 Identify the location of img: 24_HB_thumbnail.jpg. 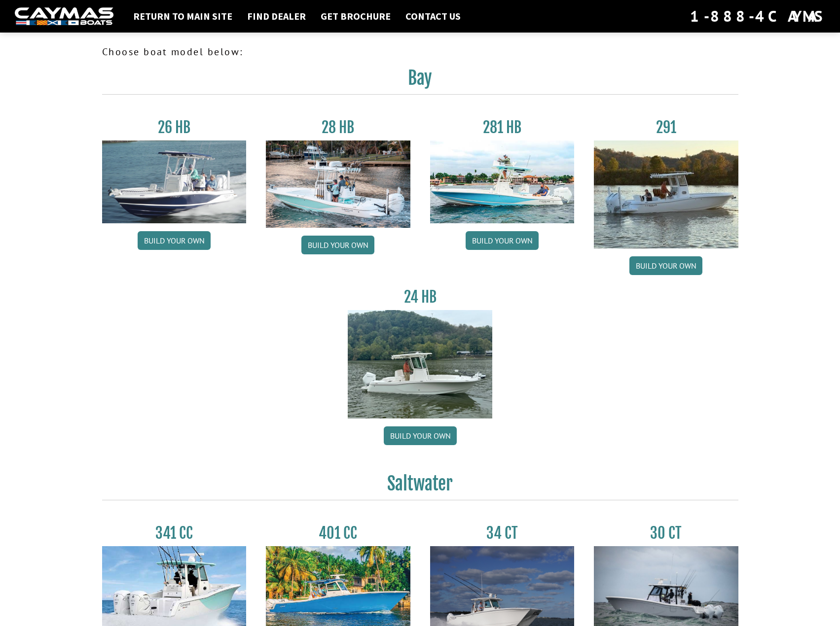
(420, 364).